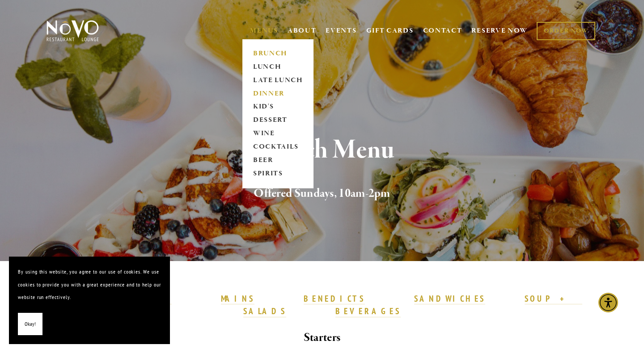  What do you see at coordinates (322, 194) in the screenshot?
I see `h2: Offered Sundays, 10am-2pm` at bounding box center [322, 194].